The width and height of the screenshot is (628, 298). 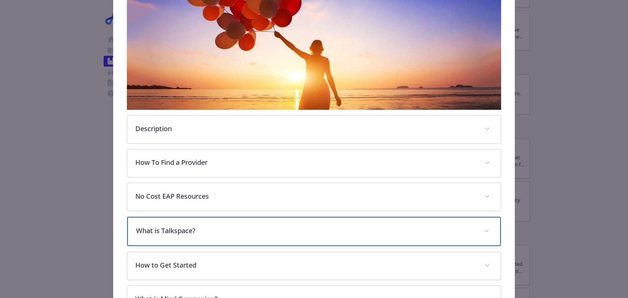 I want to click on div: How To Find a Provider, so click(x=314, y=163).